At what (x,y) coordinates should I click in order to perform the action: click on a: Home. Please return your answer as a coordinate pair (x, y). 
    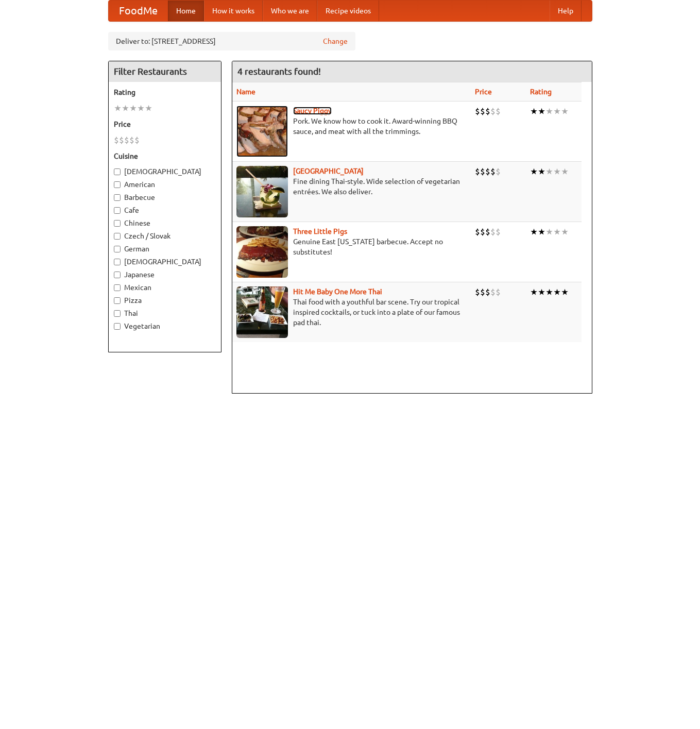
    Looking at the image, I should click on (186, 11).